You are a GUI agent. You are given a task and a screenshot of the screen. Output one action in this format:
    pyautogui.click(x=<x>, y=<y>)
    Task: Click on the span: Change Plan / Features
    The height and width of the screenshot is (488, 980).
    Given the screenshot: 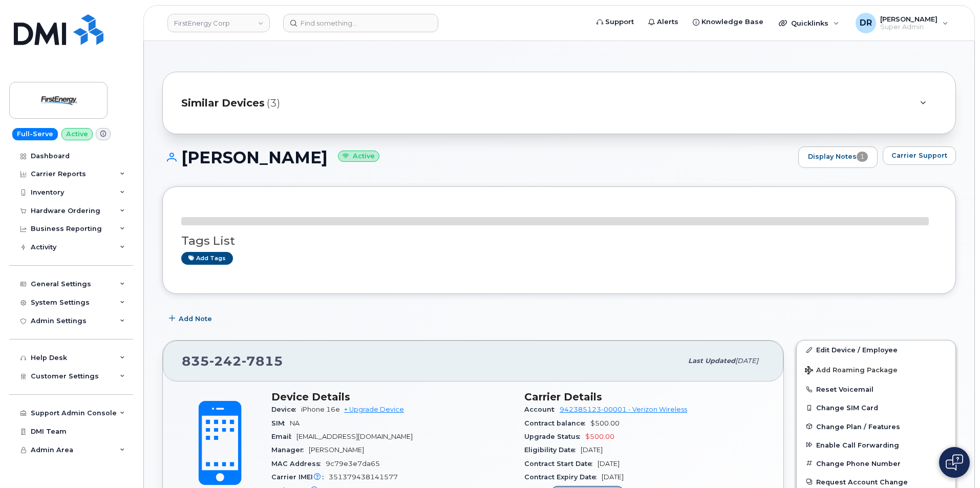 What is the action you would take?
    pyautogui.click(x=858, y=426)
    